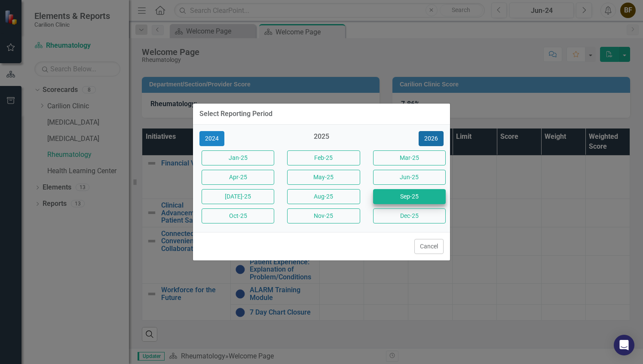  Describe the element at coordinates (212, 138) in the screenshot. I see `button: 2024` at that location.